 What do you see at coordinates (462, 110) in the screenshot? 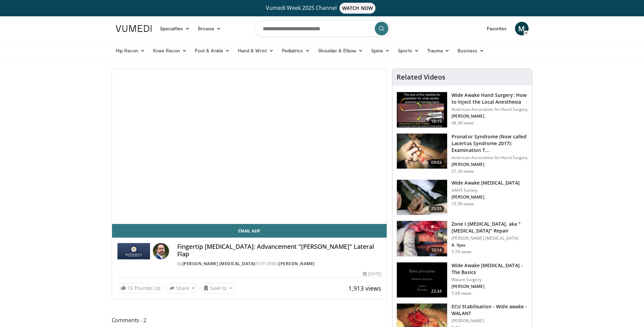
I see `a: 18:15 Wide Awake Hand Surgery: How to Inject the Local Anesthesia American Association for Hand S...` at bounding box center [462, 110].